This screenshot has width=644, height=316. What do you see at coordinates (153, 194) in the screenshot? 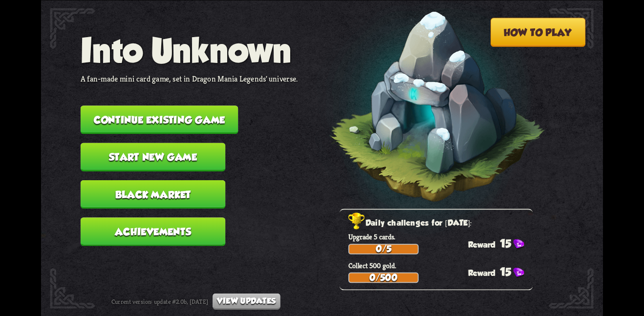
I see `button: Black Market` at bounding box center [153, 194].